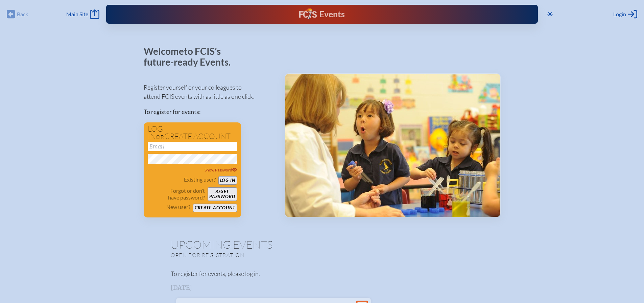 The image size is (644, 303). I want to click on span: Show Password, so click(221, 170).